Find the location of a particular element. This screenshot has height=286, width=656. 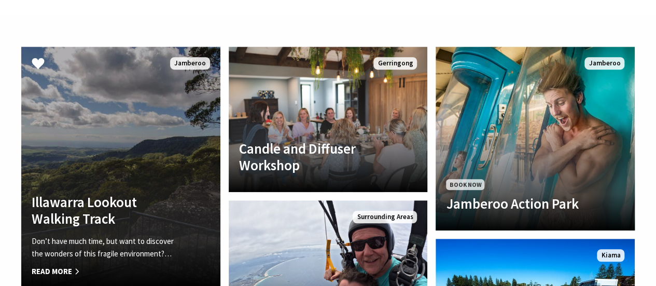

p: Don’t have much time, but want to discover the wonders of this fragile environment?… is located at coordinates (106, 247).